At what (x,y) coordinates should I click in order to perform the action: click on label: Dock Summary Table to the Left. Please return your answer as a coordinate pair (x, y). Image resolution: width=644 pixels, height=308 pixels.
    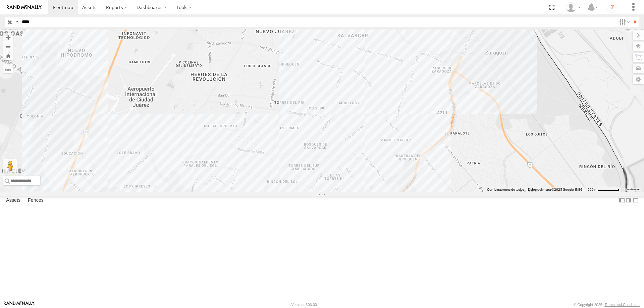
    Looking at the image, I should click on (622, 201).